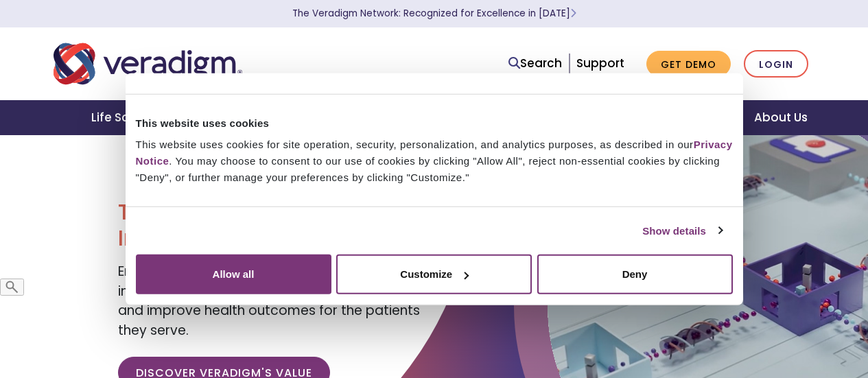 The height and width of the screenshot is (378, 868). Describe the element at coordinates (434, 274) in the screenshot. I see `button: Customize` at that location.